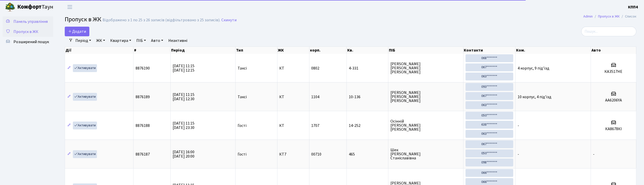  Describe the element at coordinates (143, 97) in the screenshot. I see `span: 8876189` at that location.